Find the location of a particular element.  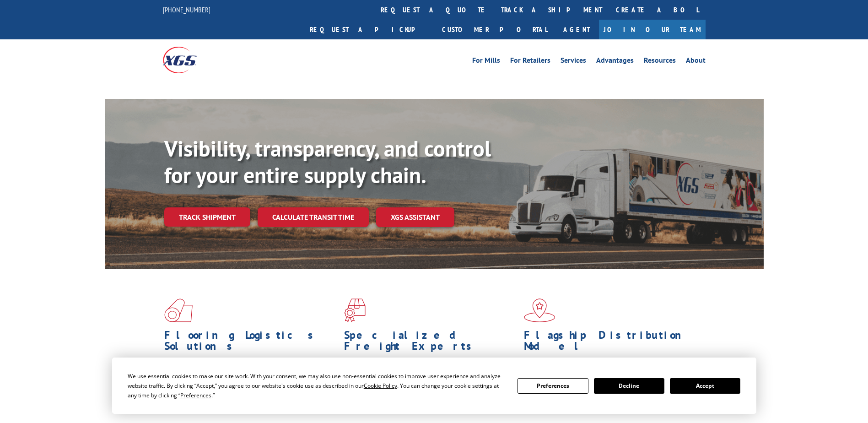

a: Resources is located at coordinates (660, 62).